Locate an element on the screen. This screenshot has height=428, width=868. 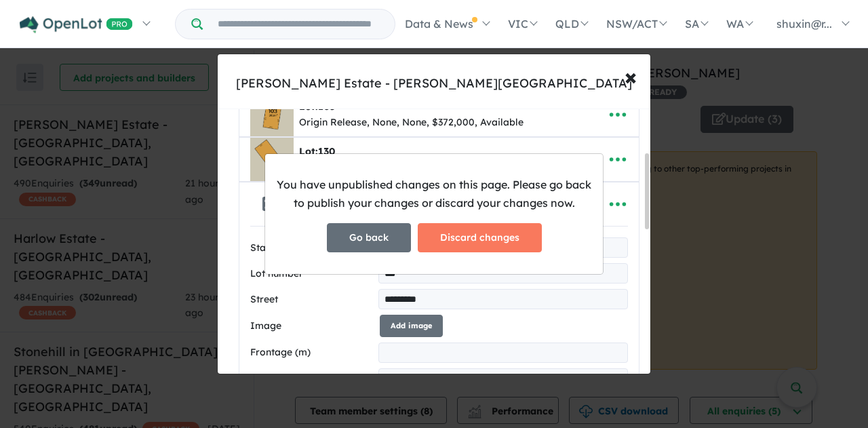
button: Go back is located at coordinates (369, 238).